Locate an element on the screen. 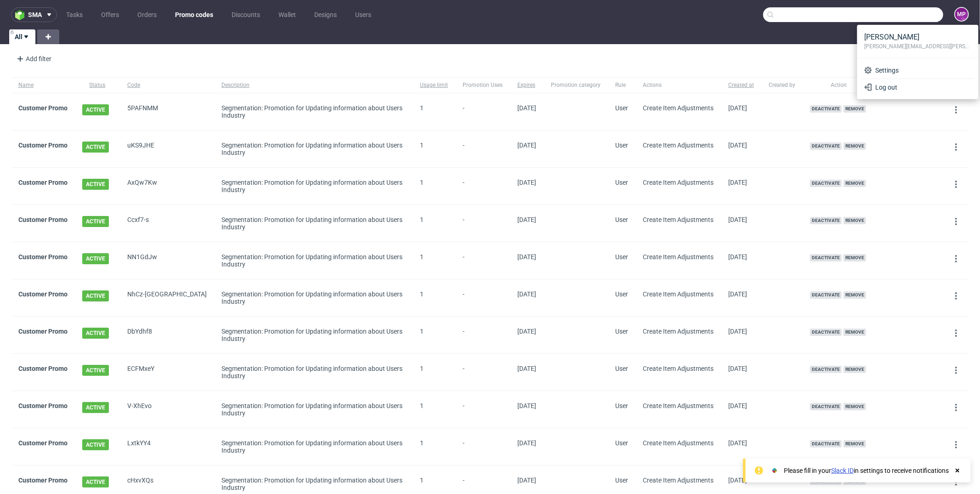 The height and width of the screenshot is (494, 980). span: Promotion Uses is located at coordinates (483, 85).